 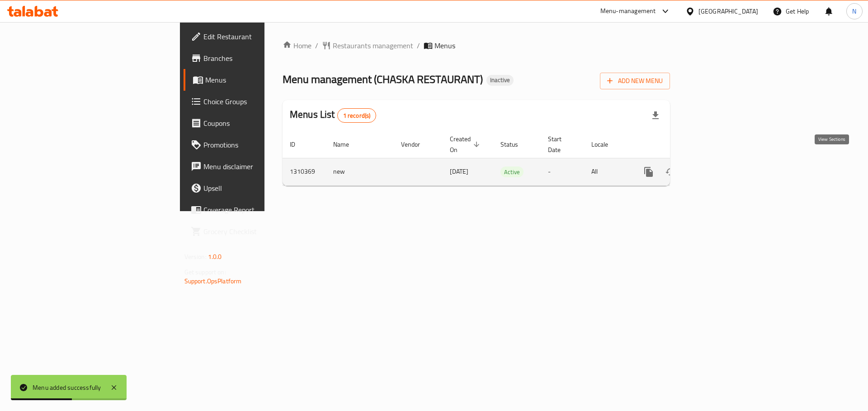 I want to click on table: enhanced table, so click(x=507, y=159).